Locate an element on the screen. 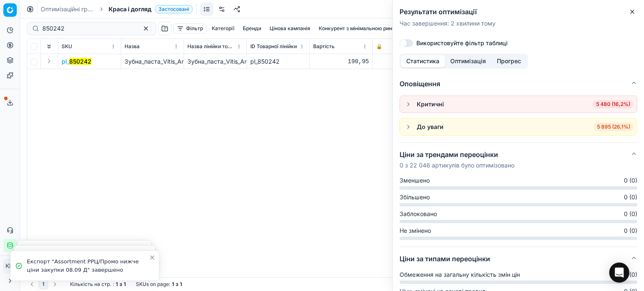 Image resolution: width=644 pixels, height=291 pixels. button: Expand is located at coordinates (49, 61).